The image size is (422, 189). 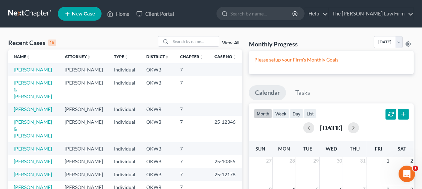 What do you see at coordinates (331, 60) in the screenshot?
I see `p: Please setup your Firm's Monthly Goals` at bounding box center [331, 60].